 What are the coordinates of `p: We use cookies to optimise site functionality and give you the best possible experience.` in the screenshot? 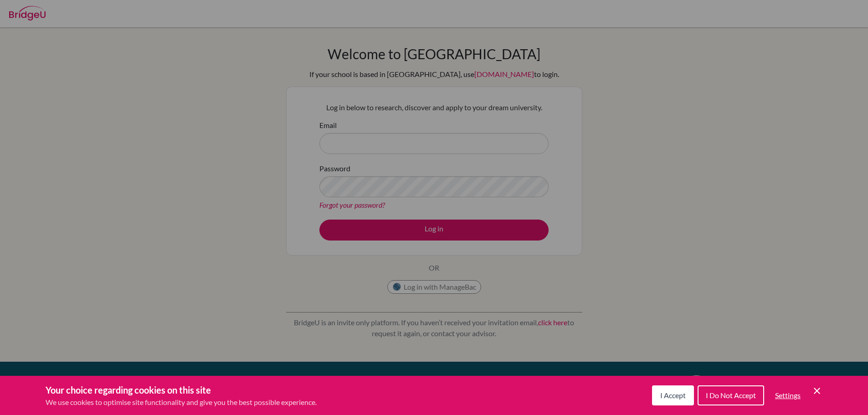 It's located at (181, 402).